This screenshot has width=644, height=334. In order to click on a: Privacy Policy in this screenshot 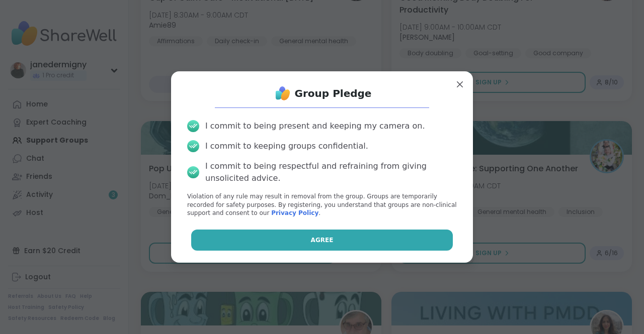, I will do `click(294, 213)`.